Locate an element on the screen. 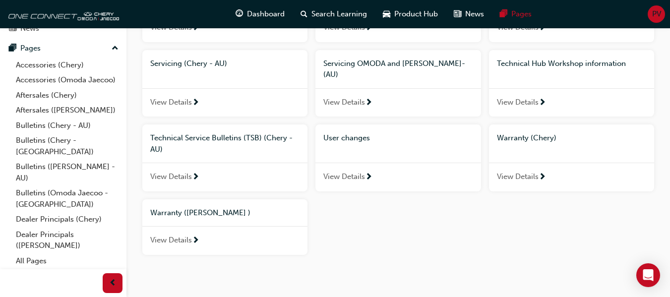 Image resolution: width=670 pixels, height=297 pixels. span: PV is located at coordinates (656, 14).